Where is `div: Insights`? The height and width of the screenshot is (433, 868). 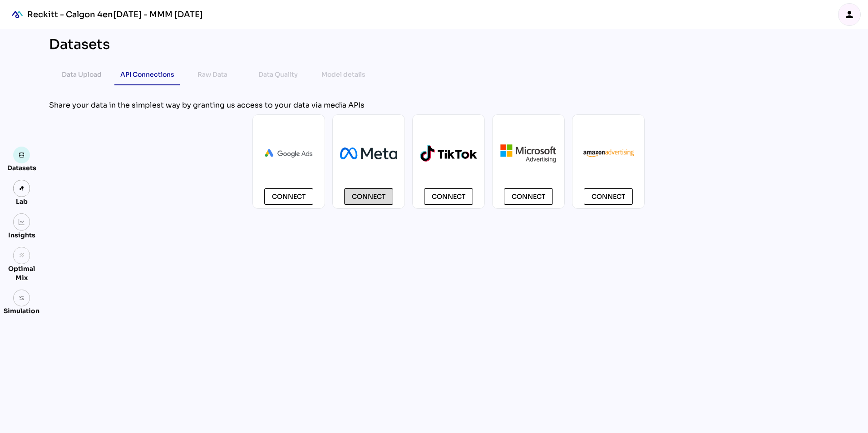 div: Insights is located at coordinates (22, 235).